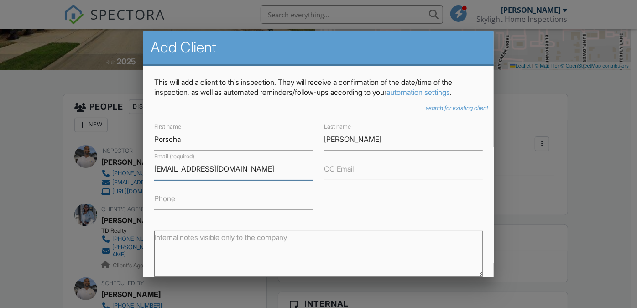 This screenshot has width=637, height=308. What do you see at coordinates (339, 169) in the screenshot?
I see `label: CC Email` at bounding box center [339, 169].